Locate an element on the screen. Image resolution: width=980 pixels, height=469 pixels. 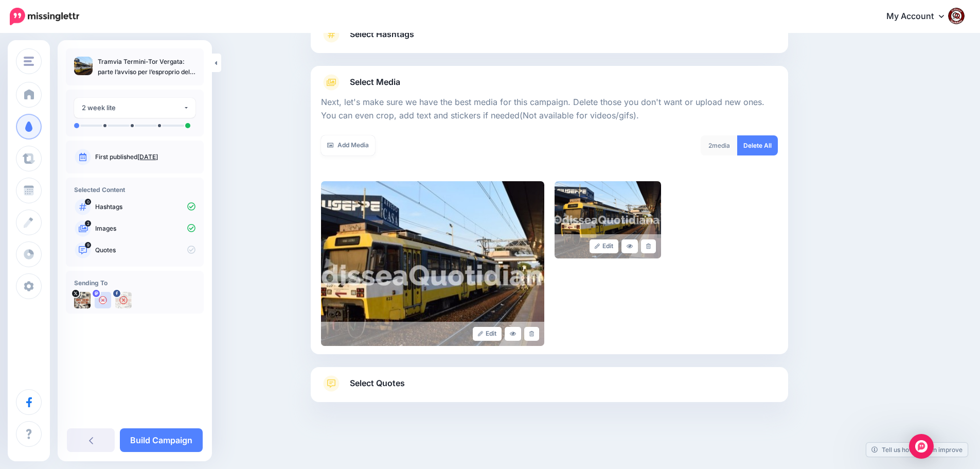
img: Missinglettr is located at coordinates (44, 17).